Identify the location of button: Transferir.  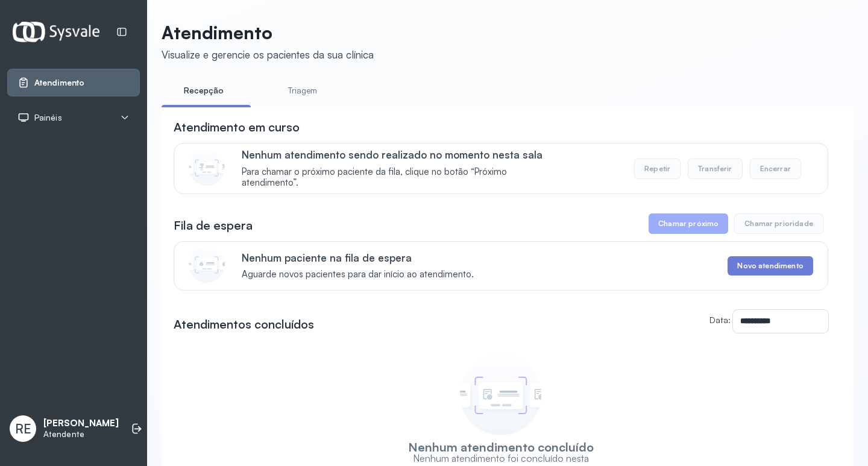
(714, 169).